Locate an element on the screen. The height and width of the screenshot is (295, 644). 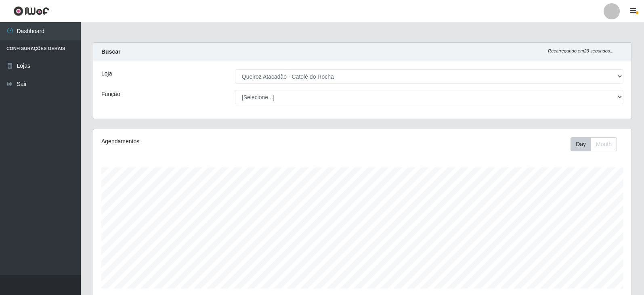
strong: Buscar is located at coordinates (111, 52).